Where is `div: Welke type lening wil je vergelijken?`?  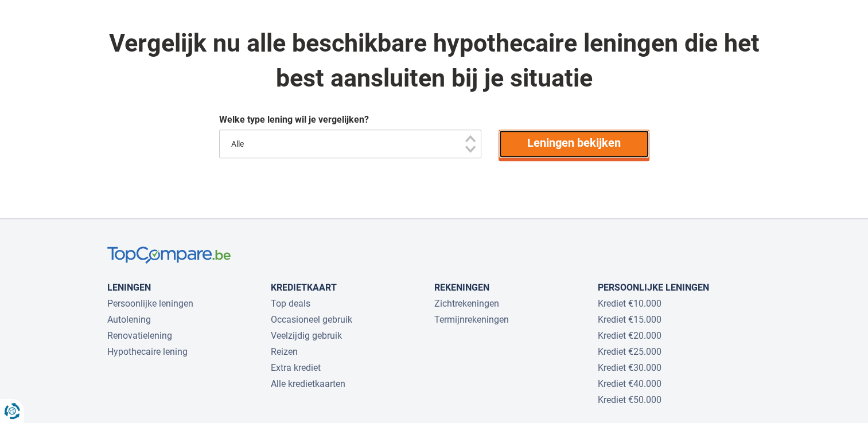
div: Welke type lening wil je vergelijken? is located at coordinates (434, 120).